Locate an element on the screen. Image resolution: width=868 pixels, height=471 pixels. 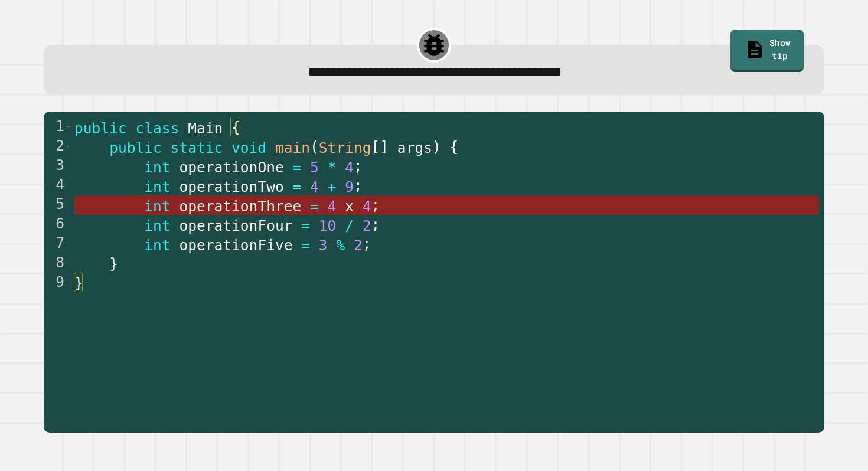
span: operationTwo is located at coordinates (231, 186).